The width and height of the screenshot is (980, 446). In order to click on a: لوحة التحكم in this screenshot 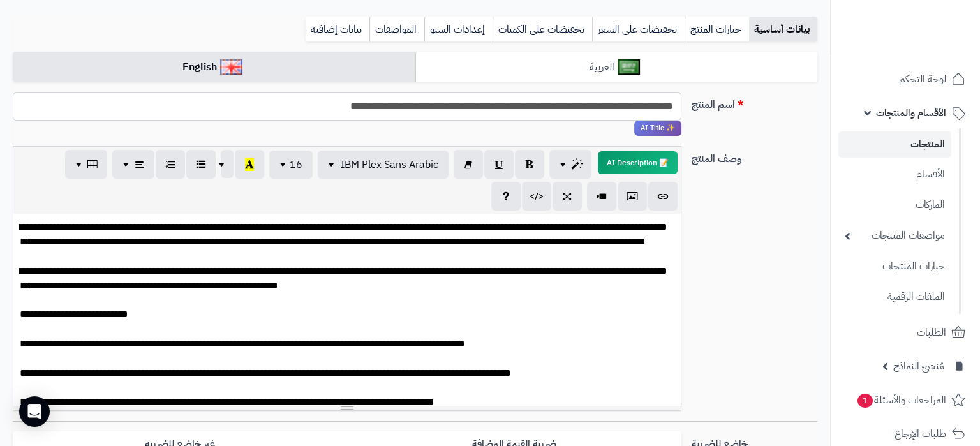, I will do `click(905, 79)`.